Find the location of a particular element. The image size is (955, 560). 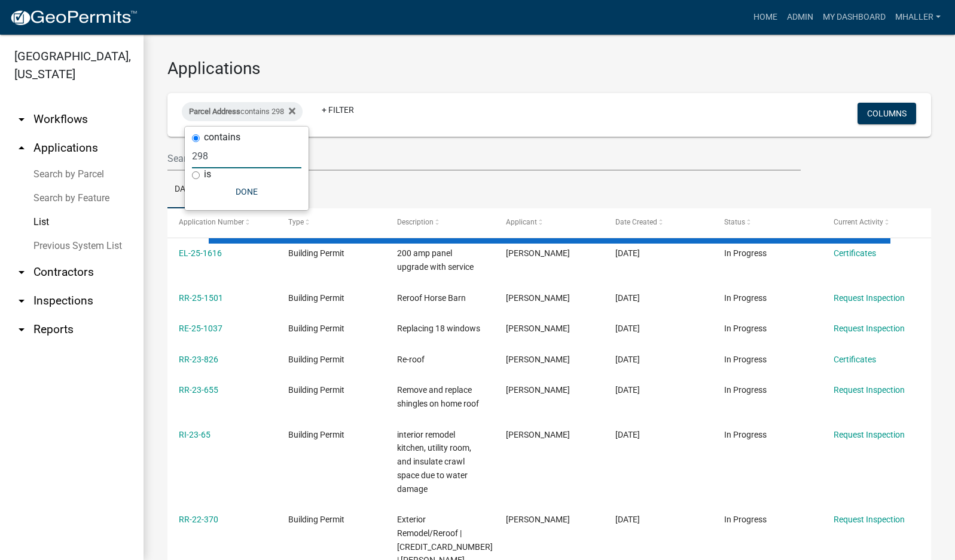

datatable-header-cell: Date Created is located at coordinates (658, 223).